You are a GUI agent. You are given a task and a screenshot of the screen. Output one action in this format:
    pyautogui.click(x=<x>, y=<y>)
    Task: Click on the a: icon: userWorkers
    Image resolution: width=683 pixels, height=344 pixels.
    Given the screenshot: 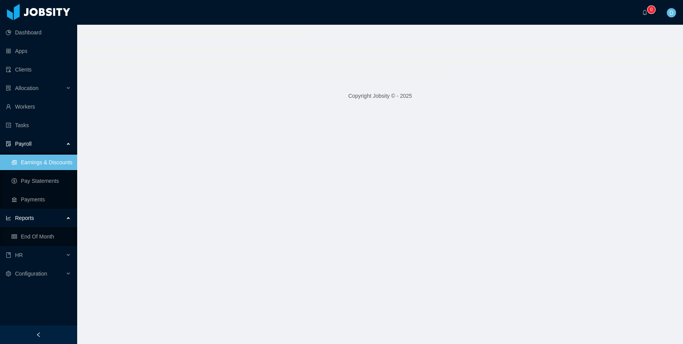 What is the action you would take?
    pyautogui.click(x=38, y=107)
    